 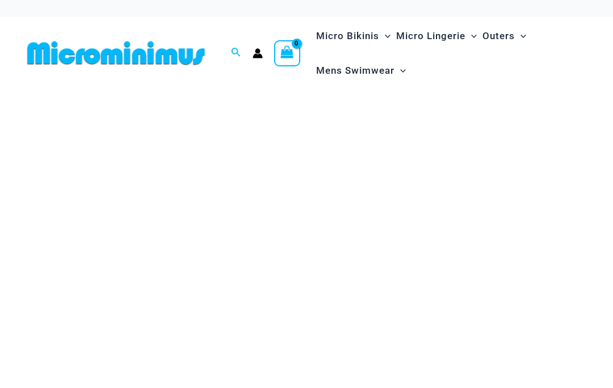 I want to click on a: View Shopping Cart, empty, so click(x=287, y=53).